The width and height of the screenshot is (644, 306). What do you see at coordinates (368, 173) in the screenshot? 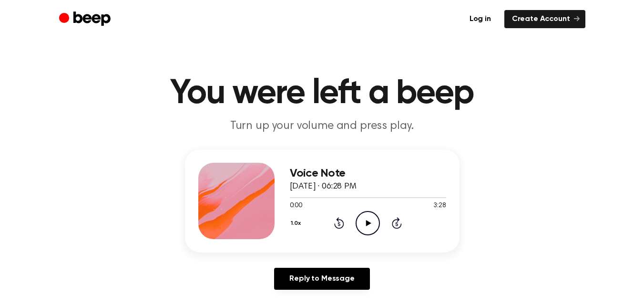
I see `h3: Voice Note` at bounding box center [368, 173].